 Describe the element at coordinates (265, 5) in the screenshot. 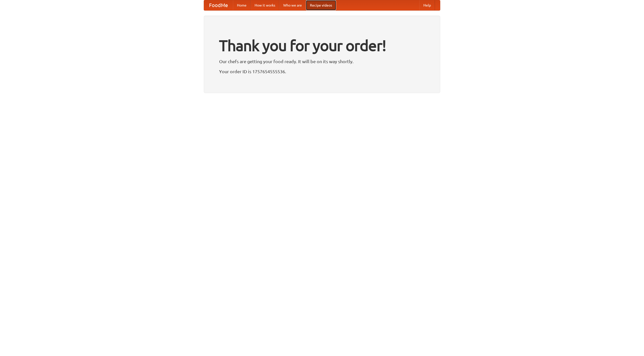

I see `a: How it works` at that location.